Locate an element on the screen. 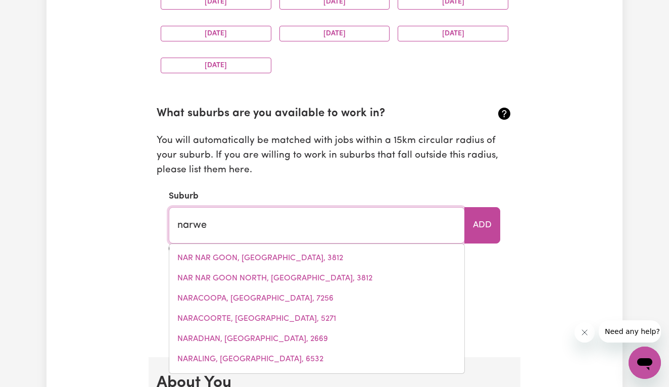 The image size is (669, 387). a: NARACOOPA, Tasmania, 7256 is located at coordinates (317, 298).